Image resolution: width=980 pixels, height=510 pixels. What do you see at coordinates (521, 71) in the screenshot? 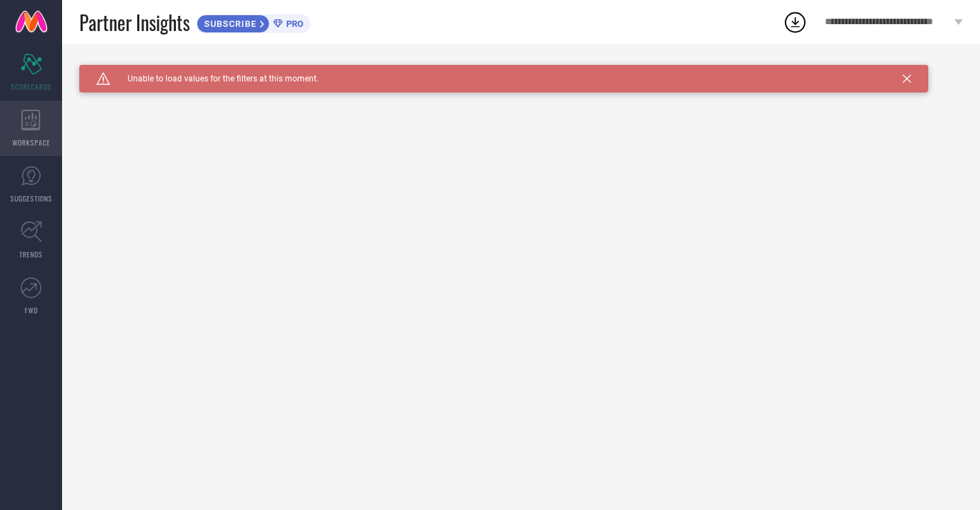
I see `div: Unable to load filters at this moment. Please try later.` at bounding box center [521, 71].